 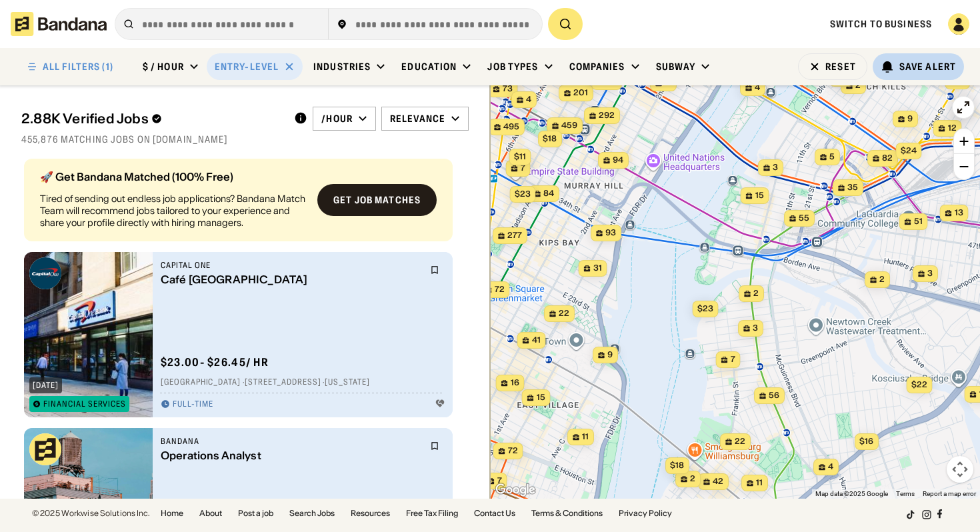 What do you see at coordinates (193, 405) in the screenshot?
I see `div: Full-time` at bounding box center [193, 405].